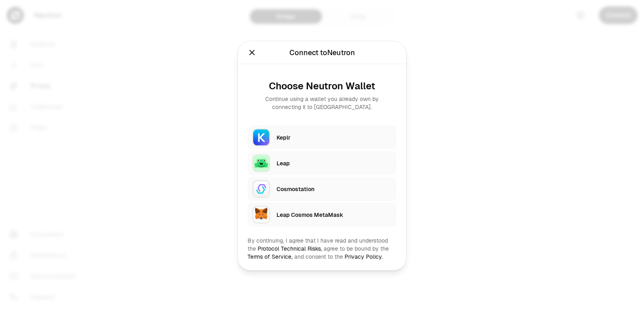 The image size is (644, 311). Describe the element at coordinates (322, 163) in the screenshot. I see `button: LeapLeap` at that location.